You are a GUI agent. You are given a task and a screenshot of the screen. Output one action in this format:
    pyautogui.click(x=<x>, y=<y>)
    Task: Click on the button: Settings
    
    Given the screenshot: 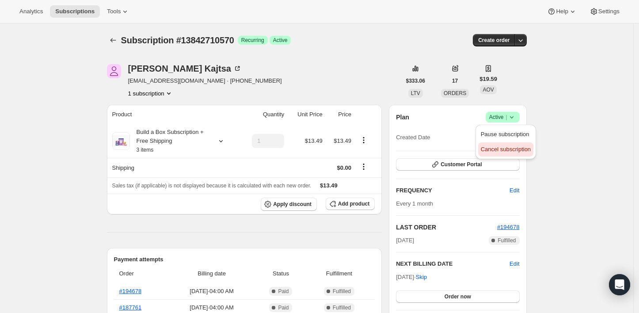 What is the action you would take?
    pyautogui.click(x=605, y=11)
    